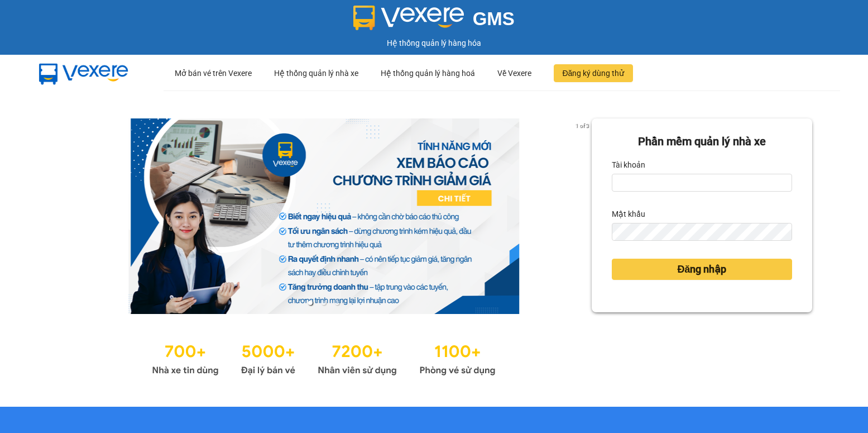 This screenshot has width=868, height=433. I want to click on img: Statistics.png, so click(323, 357).